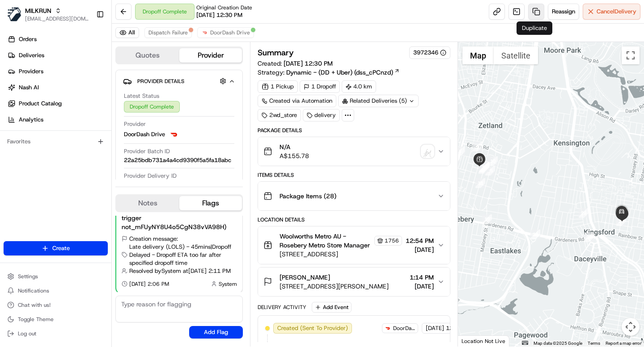  I want to click on img: MILKRUN, so click(14, 14).